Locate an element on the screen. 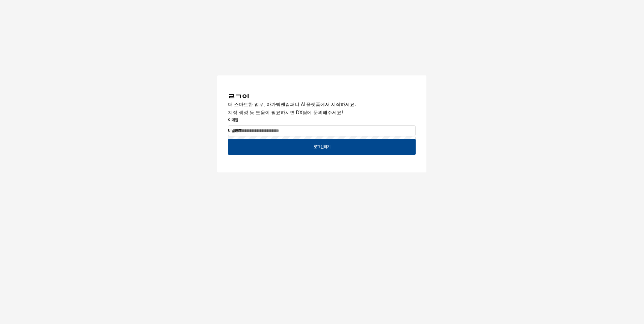 The height and width of the screenshot is (324, 644). p: 로그인하기 is located at coordinates (322, 147).